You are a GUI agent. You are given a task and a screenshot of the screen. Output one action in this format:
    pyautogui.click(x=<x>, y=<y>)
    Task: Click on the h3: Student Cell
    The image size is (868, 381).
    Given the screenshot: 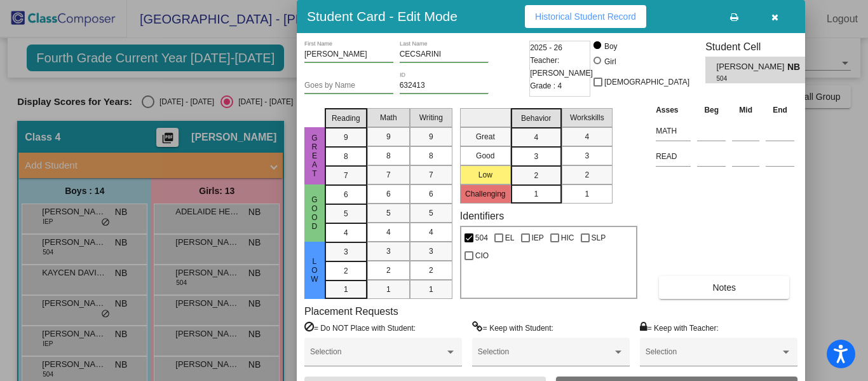 What is the action you would take?
    pyautogui.click(x=760, y=47)
    